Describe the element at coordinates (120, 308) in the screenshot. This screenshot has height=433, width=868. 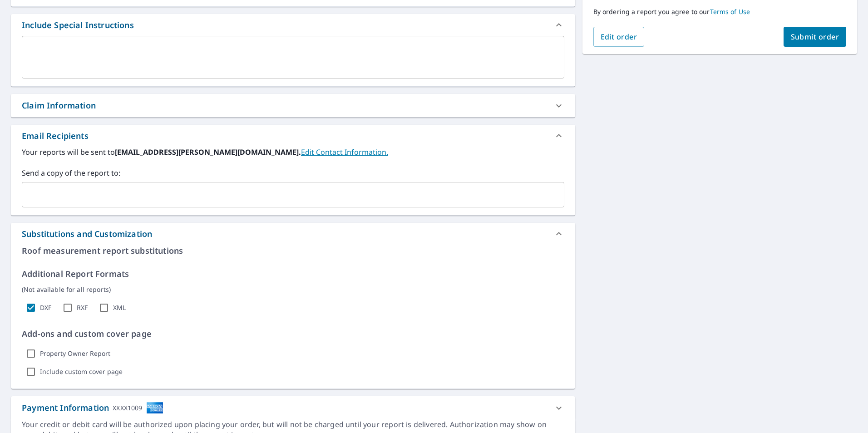
I see `label: XML` at that location.